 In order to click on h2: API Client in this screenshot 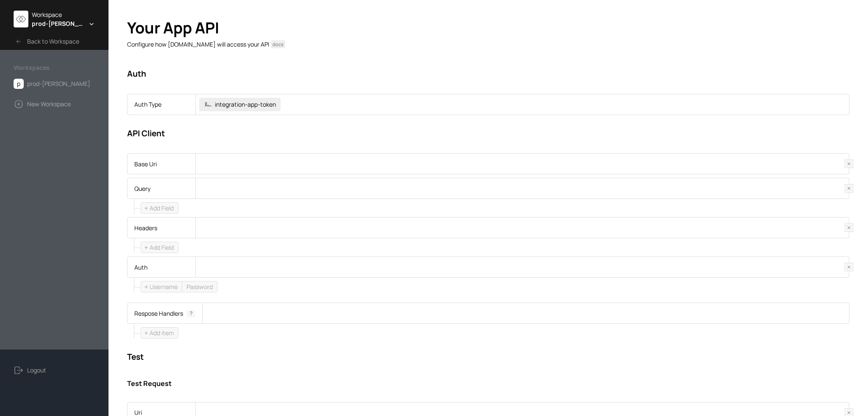, I will do `click(488, 133)`.